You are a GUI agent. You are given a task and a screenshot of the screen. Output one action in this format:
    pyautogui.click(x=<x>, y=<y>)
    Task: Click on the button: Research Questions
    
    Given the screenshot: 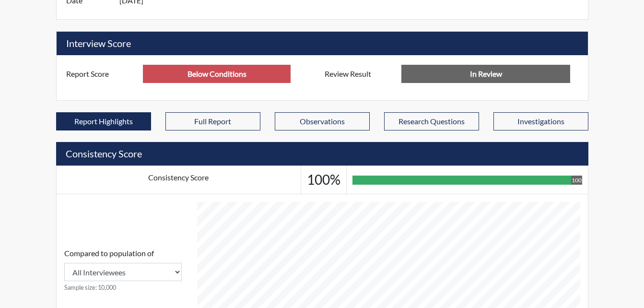 What is the action you would take?
    pyautogui.click(x=432, y=121)
    